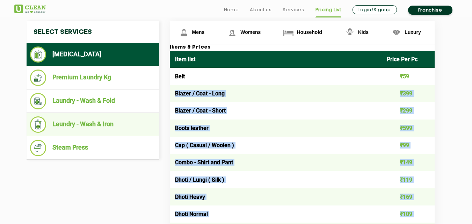 Image resolution: width=472 pixels, height=224 pixels. I want to click on span: Kids, so click(363, 32).